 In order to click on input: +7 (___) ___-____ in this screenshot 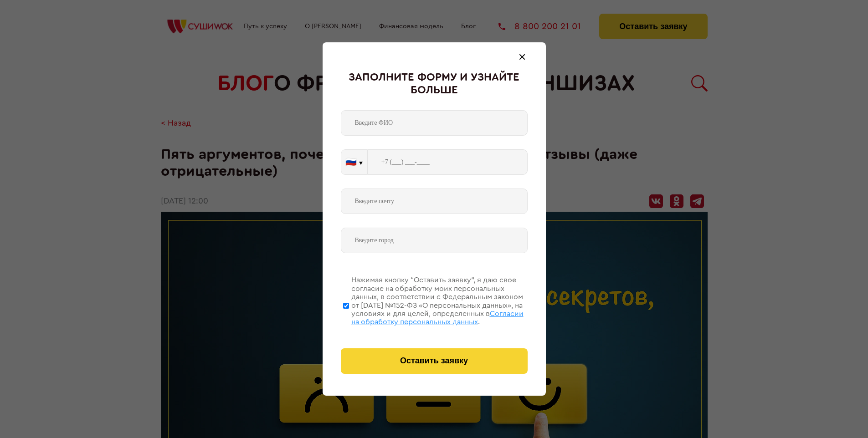, I will do `click(447, 162)`.